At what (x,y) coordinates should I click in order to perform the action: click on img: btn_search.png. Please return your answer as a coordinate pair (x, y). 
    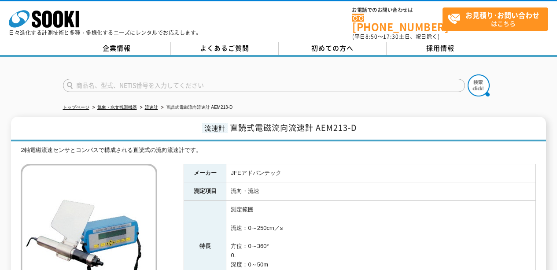
    Looking at the image, I should click on (478, 85).